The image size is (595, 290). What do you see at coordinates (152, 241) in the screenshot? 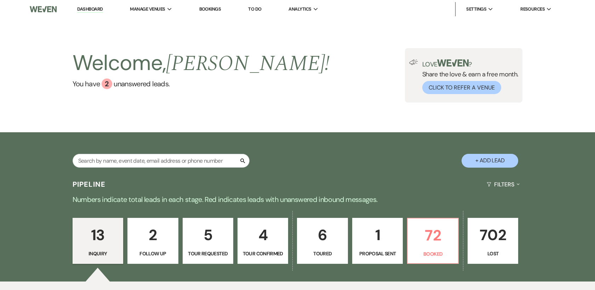
I see `a: 2Follow Up` at bounding box center [152, 241].